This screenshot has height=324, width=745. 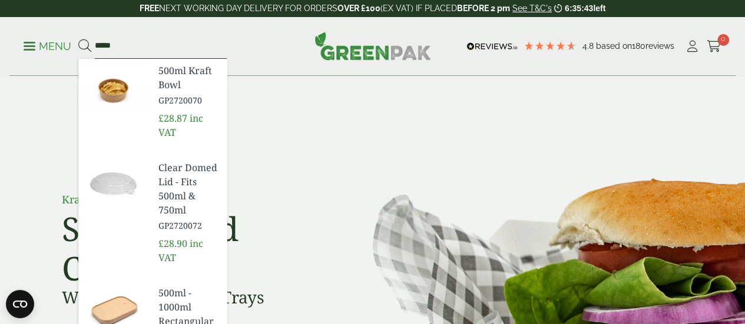 I want to click on img: GP2720070, so click(x=114, y=87).